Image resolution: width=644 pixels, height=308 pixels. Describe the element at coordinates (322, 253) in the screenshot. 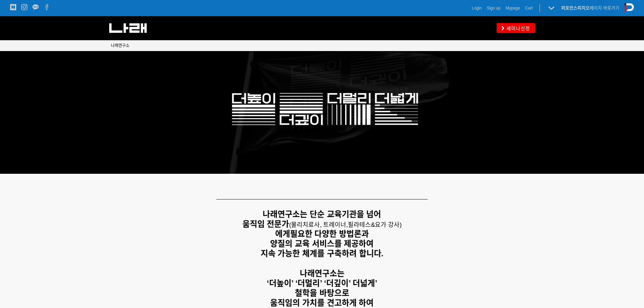

I see `strong: 지속 가능한 체계를 구축하려 합니다.` at that location.